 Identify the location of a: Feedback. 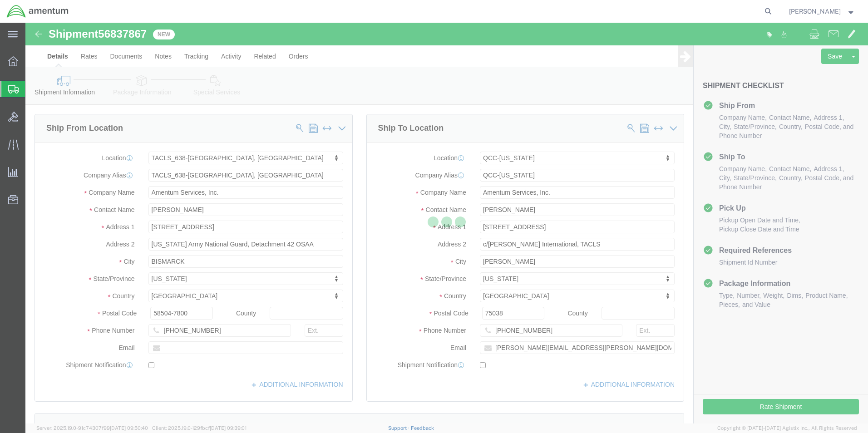
(422, 428).